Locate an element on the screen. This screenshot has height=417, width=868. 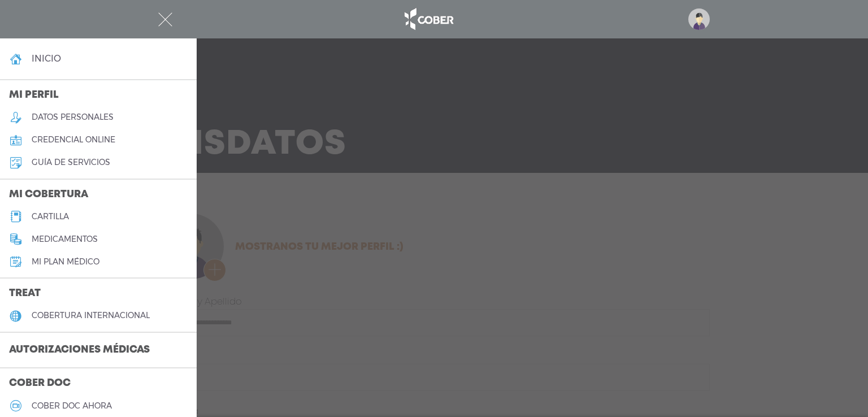
img: profile-placeholder.svg is located at coordinates (699, 19).